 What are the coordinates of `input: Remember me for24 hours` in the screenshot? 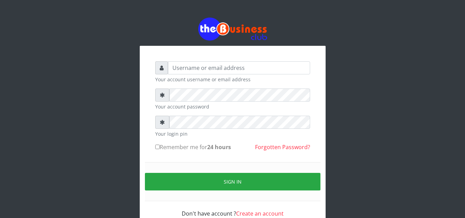 It's located at (157, 147).